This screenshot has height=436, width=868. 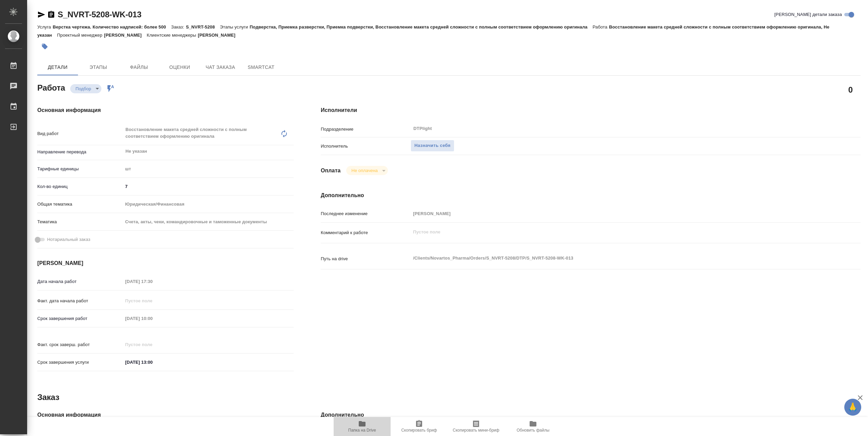 What do you see at coordinates (366, 214) in the screenshot?
I see `p: Последнее изменение` at bounding box center [366, 214].